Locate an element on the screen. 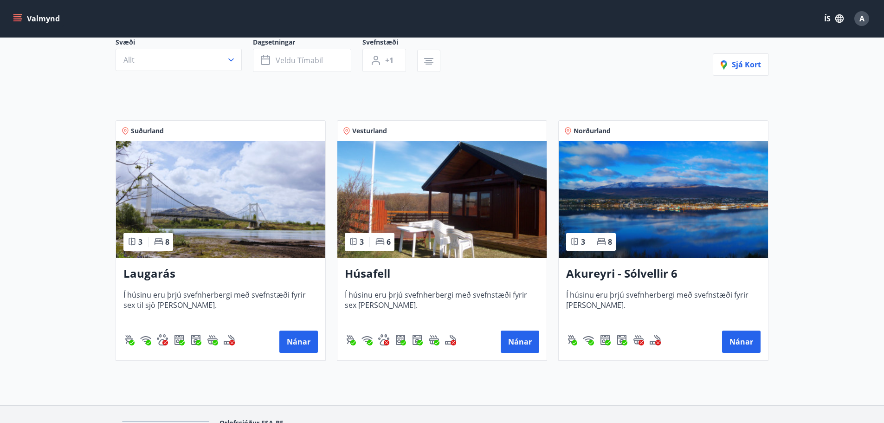  span: 6 is located at coordinates (388, 242).